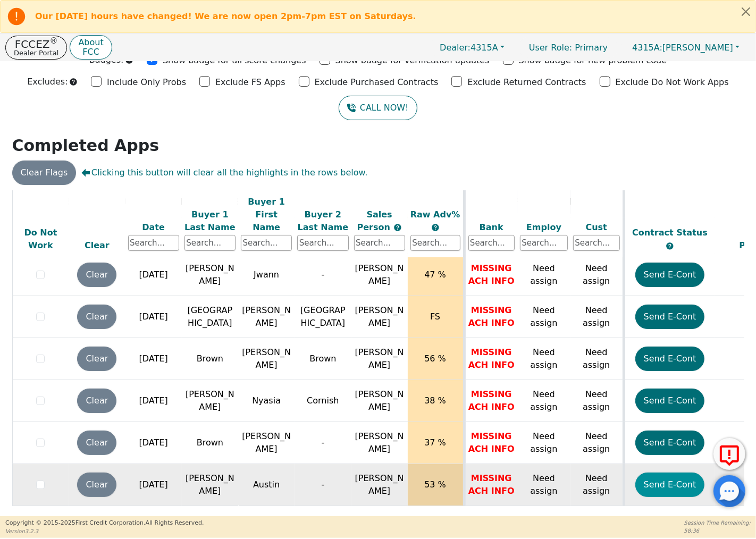 This screenshot has height=539, width=756. I want to click on p: Version 3.2.3, so click(104, 531).